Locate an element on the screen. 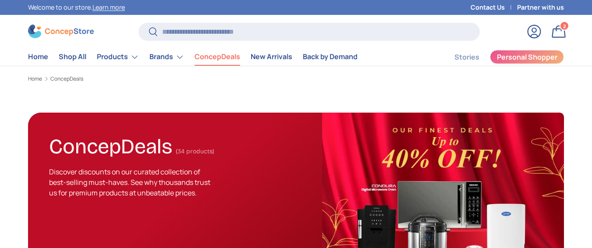  a: ConcepStore is located at coordinates (61, 31).